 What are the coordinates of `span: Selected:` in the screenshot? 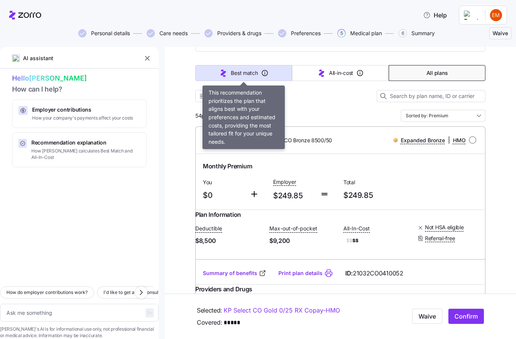 It's located at (209, 310).